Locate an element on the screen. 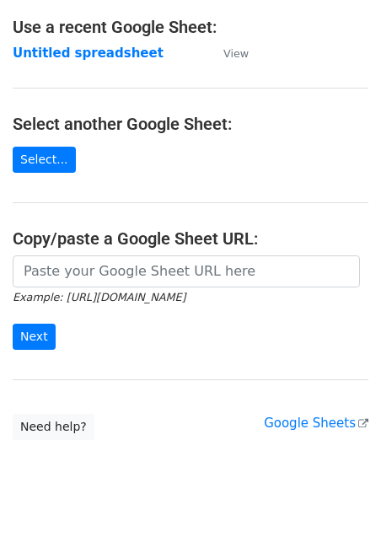 Image resolution: width=381 pixels, height=542 pixels. a: Google Sheets is located at coordinates (316, 423).